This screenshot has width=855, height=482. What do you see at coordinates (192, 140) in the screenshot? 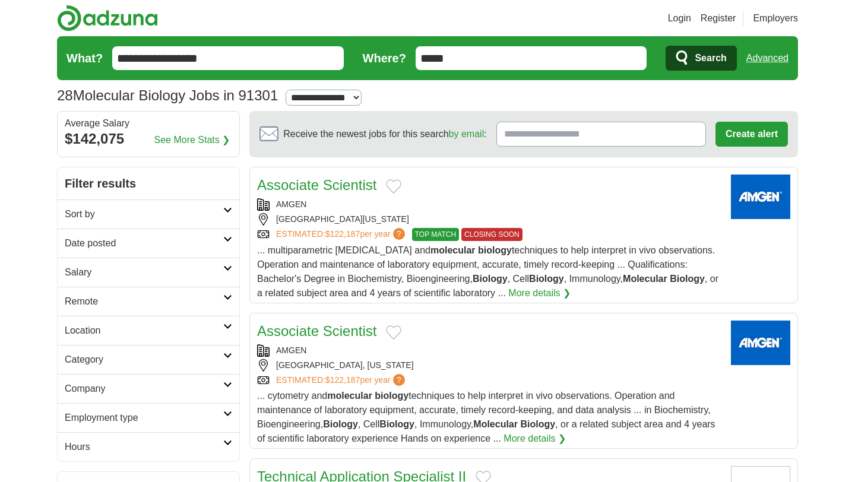
I see `a: See More Stats ❯` at bounding box center [192, 140].